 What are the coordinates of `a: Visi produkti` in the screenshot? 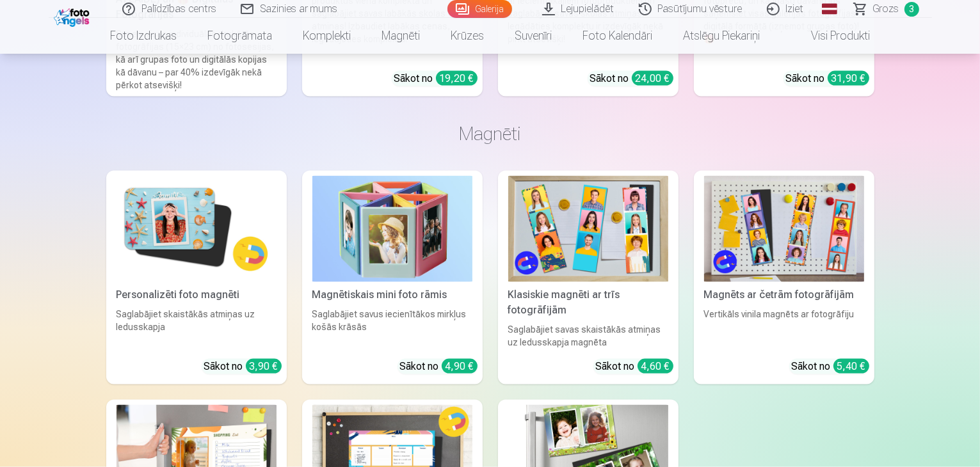 It's located at (831, 36).